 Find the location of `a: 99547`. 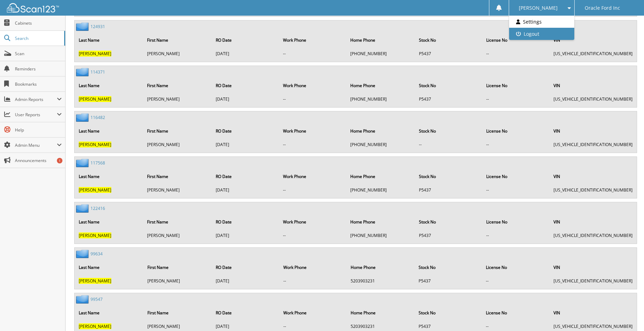

a: 99547 is located at coordinates (96, 299).